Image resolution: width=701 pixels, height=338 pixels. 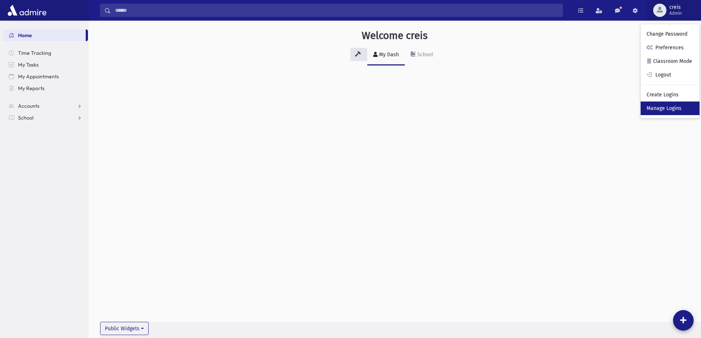 What do you see at coordinates (337, 10) in the screenshot?
I see `input: Search` at bounding box center [337, 10].